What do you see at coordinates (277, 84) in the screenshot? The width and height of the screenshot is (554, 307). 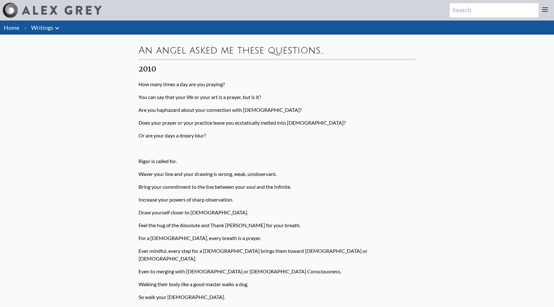 I see `p: How many times a day are you praying?` at bounding box center [277, 84].